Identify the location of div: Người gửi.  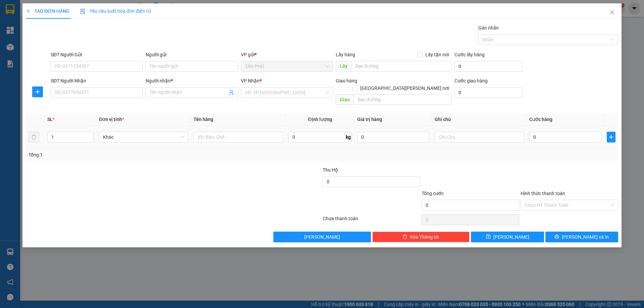
(192, 54).